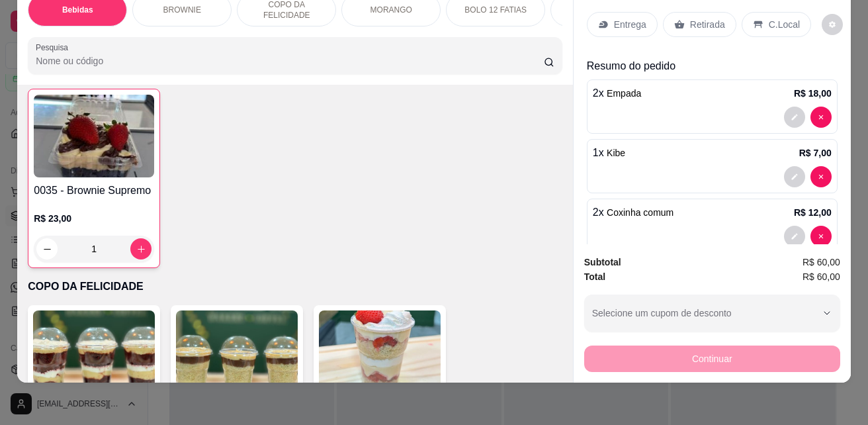 This screenshot has height=425, width=868. I want to click on p: MORANGO, so click(391, 10).